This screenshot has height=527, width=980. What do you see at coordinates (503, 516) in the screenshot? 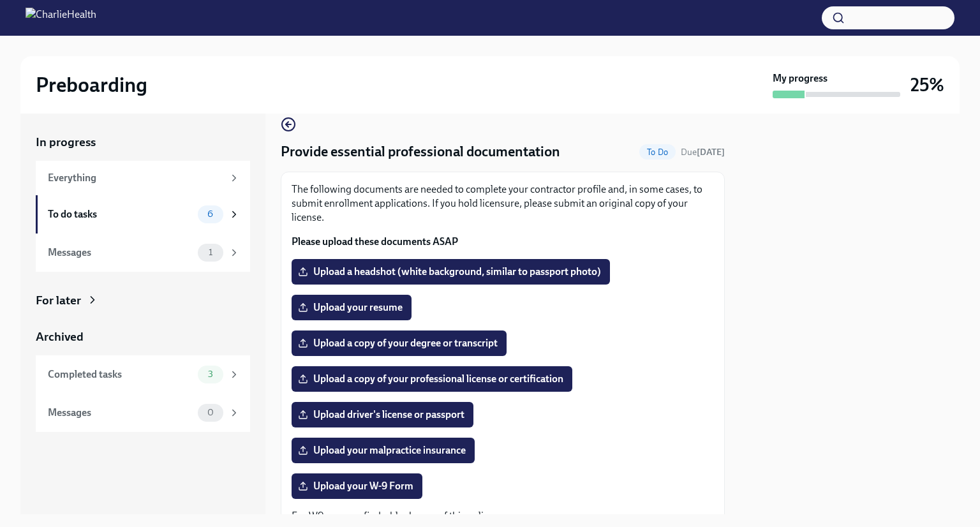
I see `p: For W9, you can find a blank copy of this online.` at bounding box center [503, 516].